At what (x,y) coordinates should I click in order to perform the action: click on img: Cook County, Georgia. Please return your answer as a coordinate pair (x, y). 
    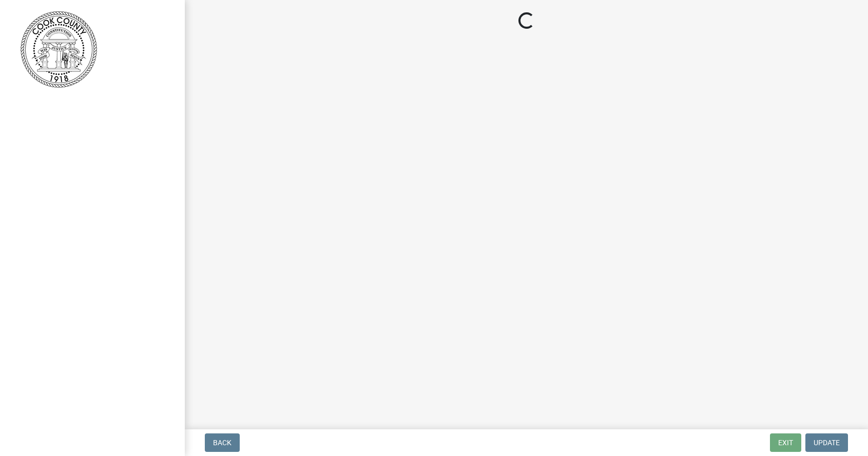
    Looking at the image, I should click on (59, 49).